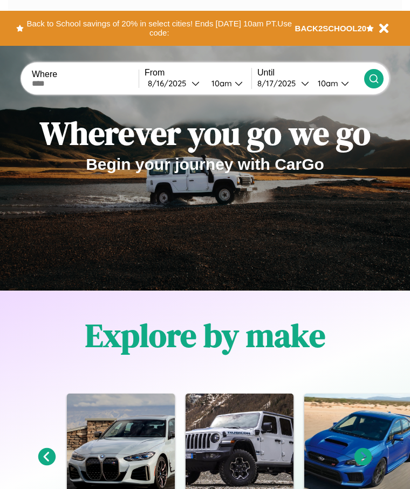 This screenshot has height=489, width=410. What do you see at coordinates (169, 83) in the screenshot?
I see `div: 8 / 16 / 2025` at bounding box center [169, 83].